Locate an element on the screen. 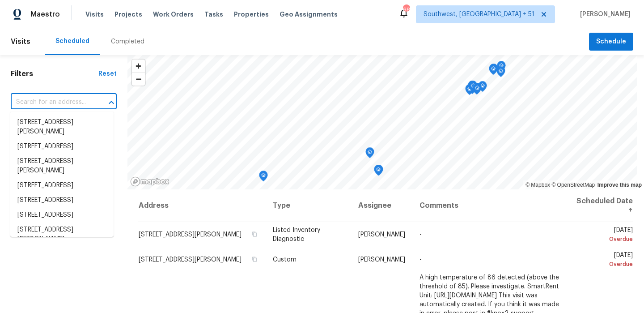  span: Zoom out is located at coordinates (138, 79).